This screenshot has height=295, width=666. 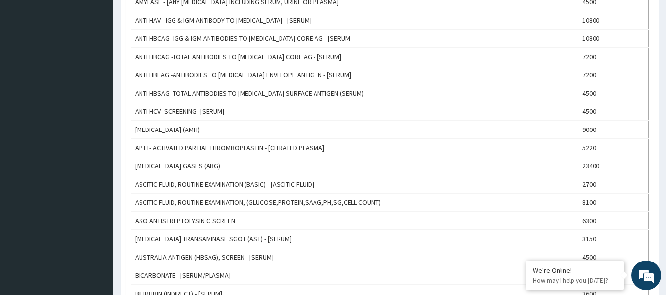 I want to click on div: Minimize live chat window, so click(x=174, y=17).